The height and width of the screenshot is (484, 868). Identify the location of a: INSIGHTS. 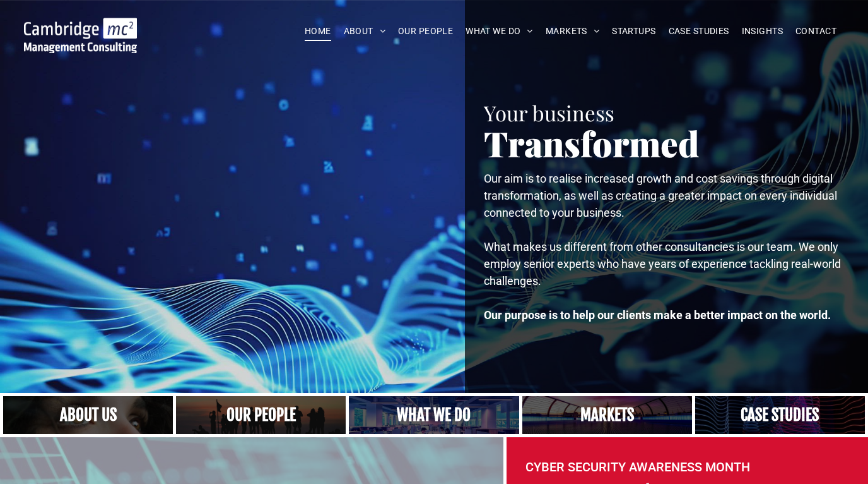
(763, 31).